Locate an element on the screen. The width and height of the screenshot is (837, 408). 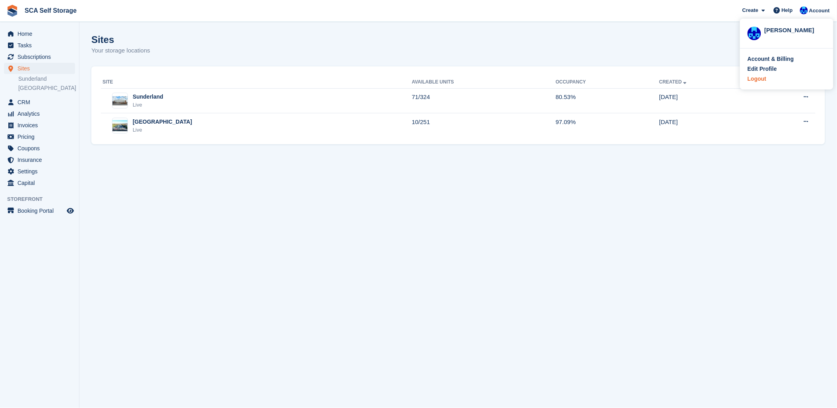
span: Subscriptions is located at coordinates (41, 57).